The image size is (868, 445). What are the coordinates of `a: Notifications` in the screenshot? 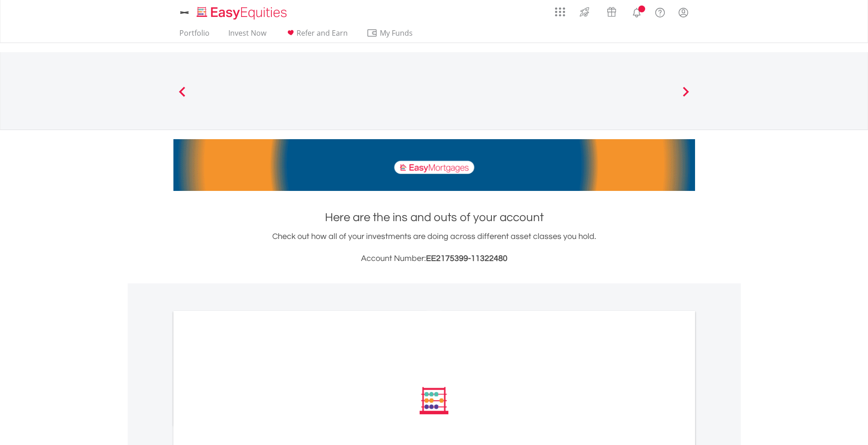 It's located at (637, 12).